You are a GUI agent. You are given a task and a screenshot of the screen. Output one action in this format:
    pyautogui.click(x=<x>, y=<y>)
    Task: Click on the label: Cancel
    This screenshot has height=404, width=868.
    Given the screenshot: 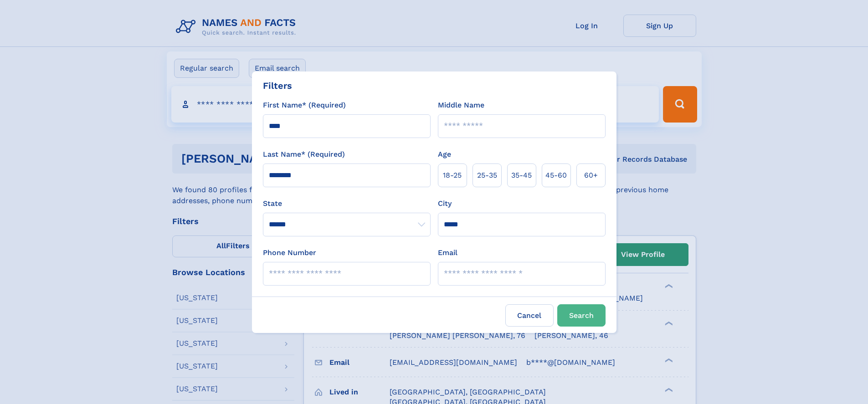 What is the action you would take?
    pyautogui.click(x=529, y=315)
    